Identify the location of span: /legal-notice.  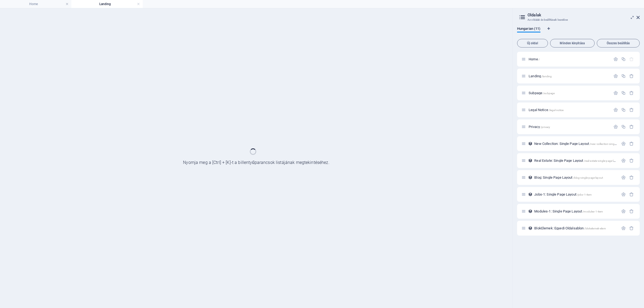
(556, 110).